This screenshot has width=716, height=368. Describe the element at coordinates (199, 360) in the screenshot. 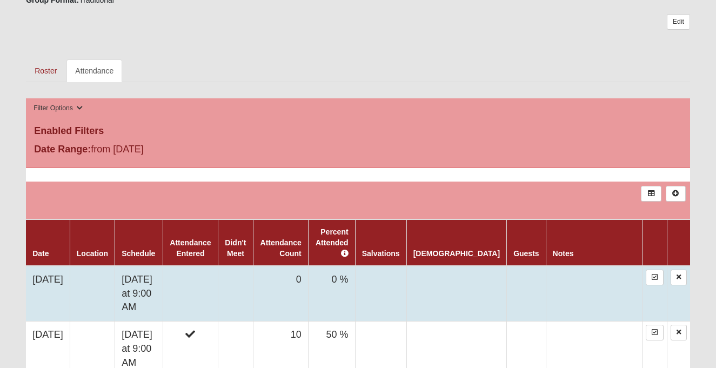

I see `span: HTML Size: 181 KB` at that location.